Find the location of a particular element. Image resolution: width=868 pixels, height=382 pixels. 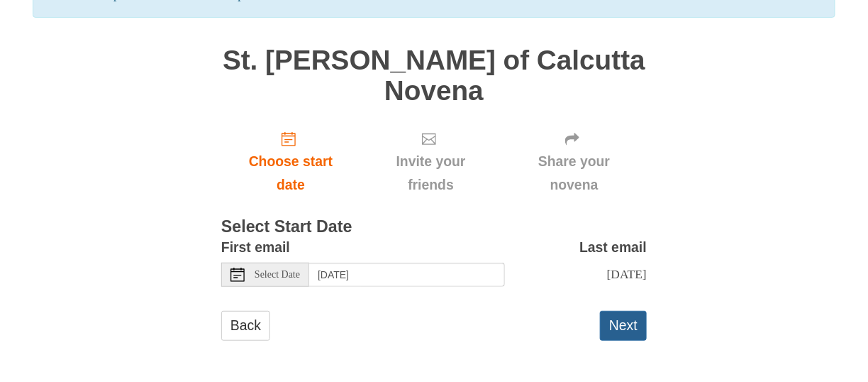

span: Choose start date is located at coordinates (291, 173).